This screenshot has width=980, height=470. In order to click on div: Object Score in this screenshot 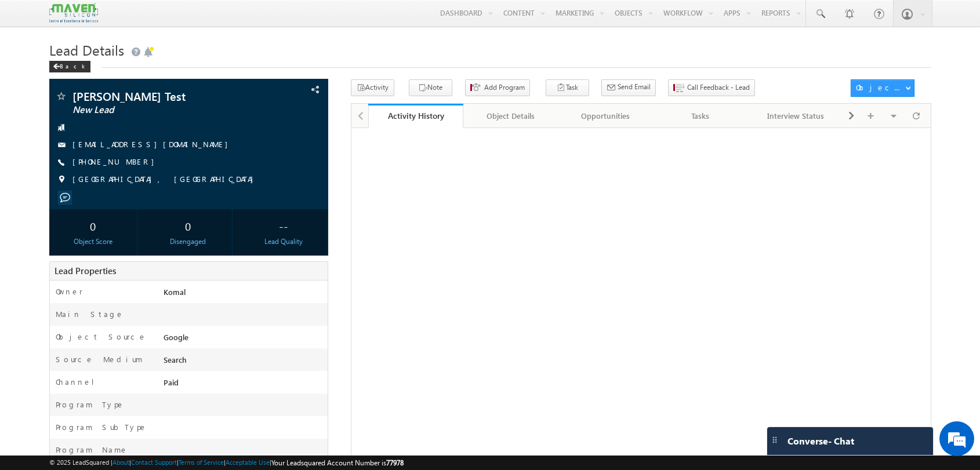, I will do `click(93, 241)`.